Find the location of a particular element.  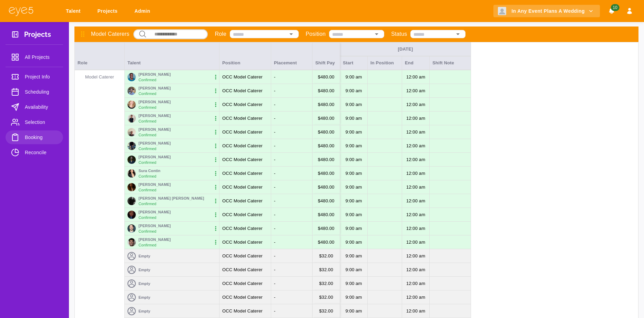

img: ba3e2d20-496b-11ef-a04b-5bf94ed21a41 is located at coordinates (132, 146).